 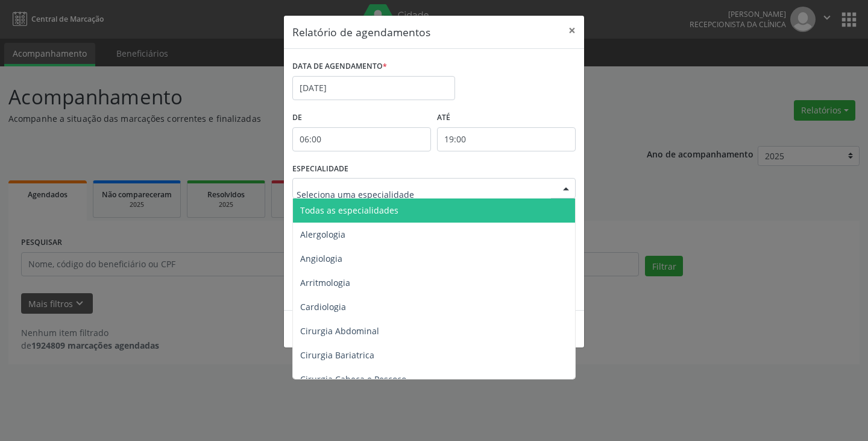 I want to click on input: Seleciona uma especialidade, so click(x=424, y=194).